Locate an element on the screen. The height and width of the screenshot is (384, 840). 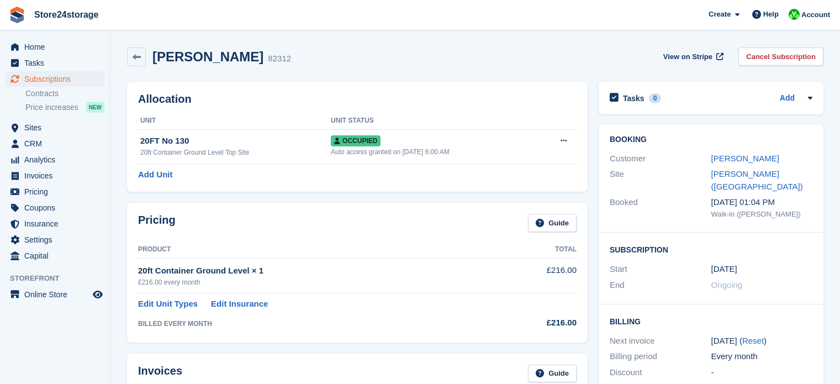
span: Home is located at coordinates (57, 47).